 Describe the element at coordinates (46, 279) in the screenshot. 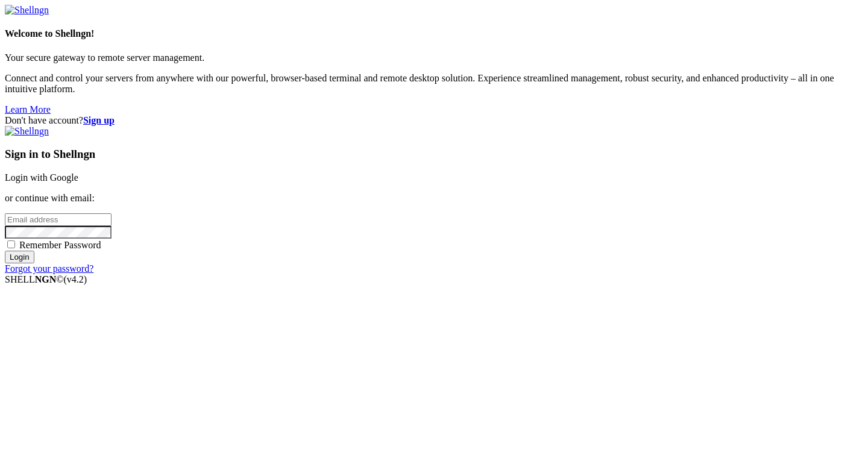

I see `b: NGN` at that location.